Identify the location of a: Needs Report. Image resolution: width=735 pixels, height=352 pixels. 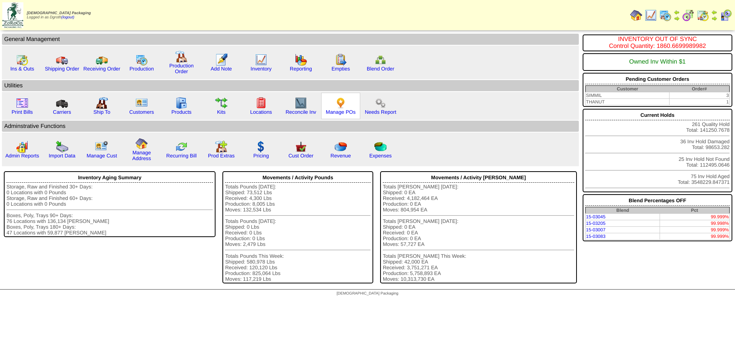
(380, 112).